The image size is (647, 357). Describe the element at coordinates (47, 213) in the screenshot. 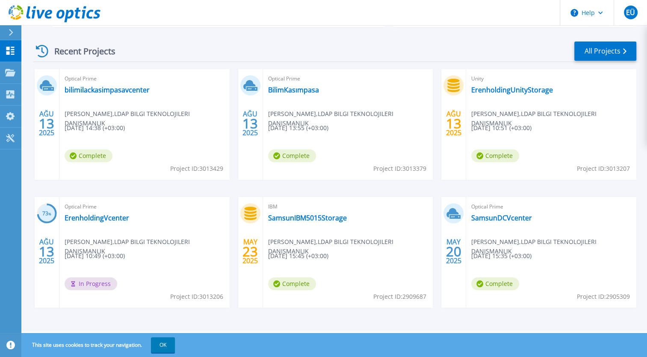

I see `h3: 73` at that location.